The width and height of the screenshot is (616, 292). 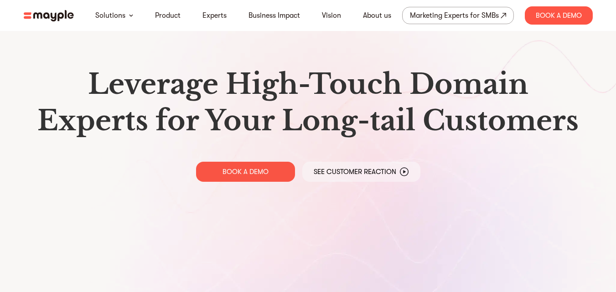 What do you see at coordinates (458, 16) in the screenshot?
I see `a: Marketing Experts for SMBs` at bounding box center [458, 16].